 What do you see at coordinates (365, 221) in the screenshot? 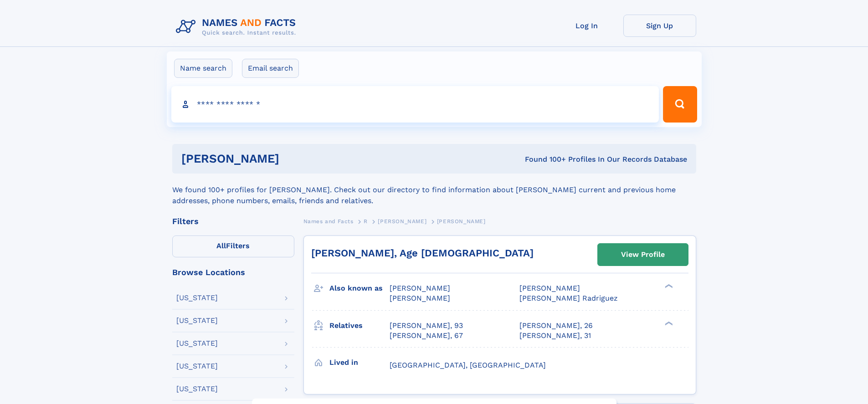
I see `a: R` at bounding box center [365, 221].